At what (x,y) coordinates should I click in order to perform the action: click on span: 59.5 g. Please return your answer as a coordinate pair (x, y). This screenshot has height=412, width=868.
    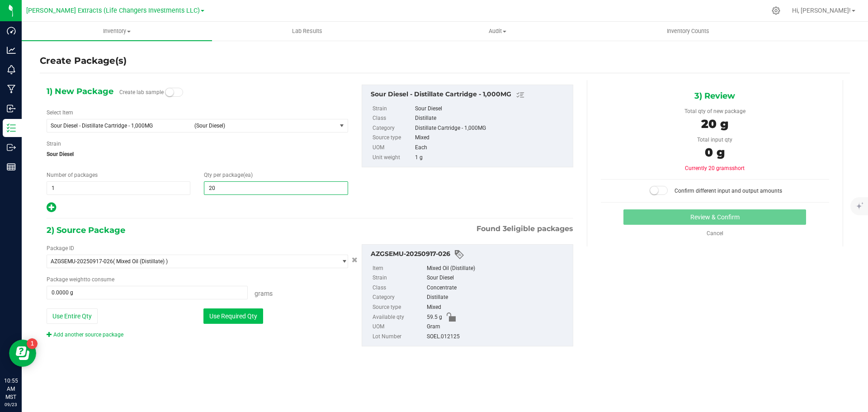
    Looking at the image, I should click on (434, 317).